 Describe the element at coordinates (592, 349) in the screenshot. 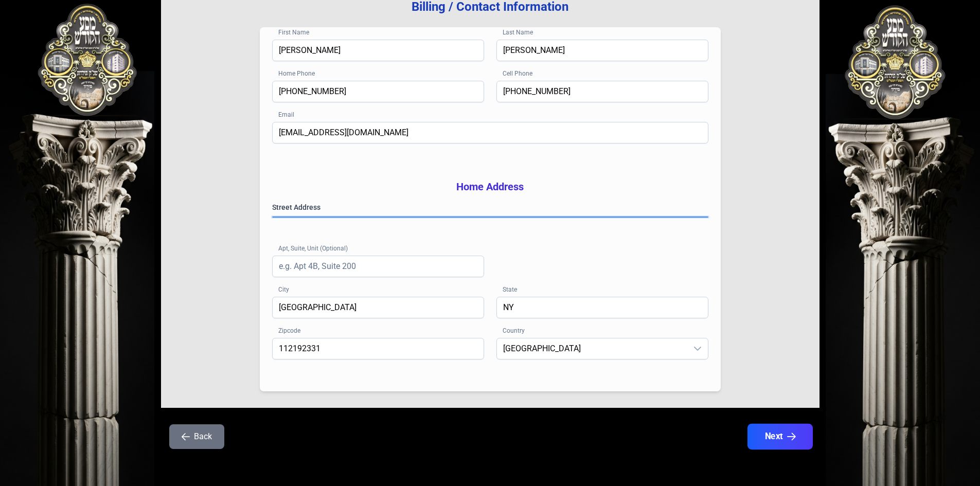

I see `span: United States` at that location.